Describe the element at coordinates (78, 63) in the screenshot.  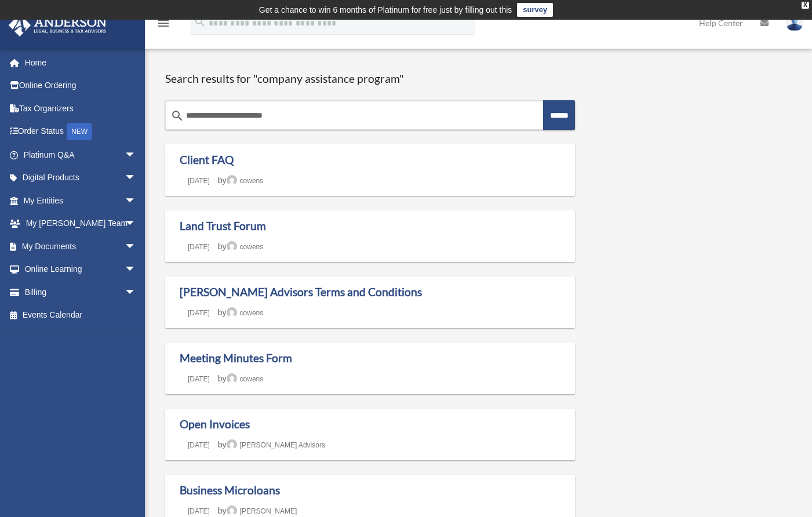
I see `a: Home` at that location.